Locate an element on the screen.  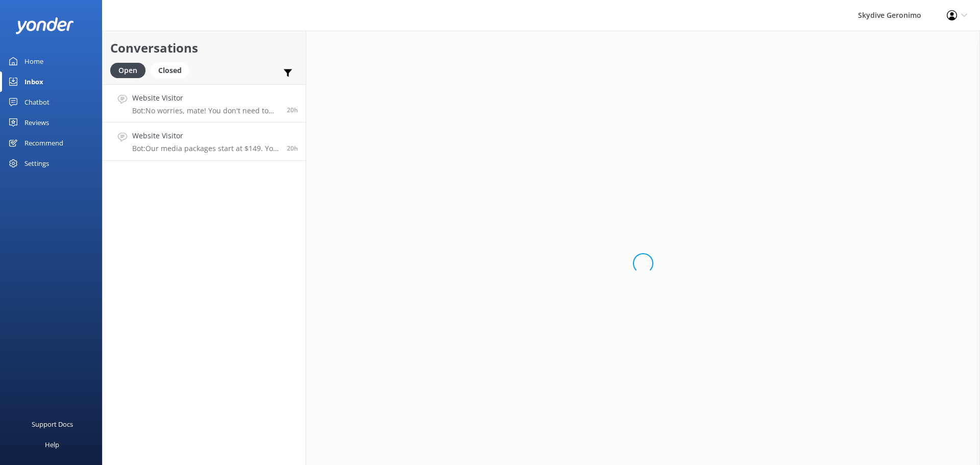
p: Bot: Our media packages start at $149. You can add a photo and video package during the online bo... is located at coordinates (205, 148).